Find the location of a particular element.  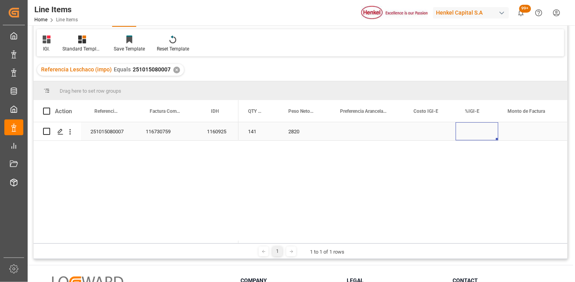

div: 116730759 is located at coordinates (167, 131).